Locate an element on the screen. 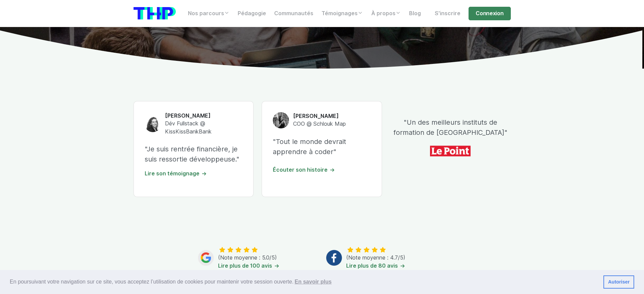 The width and height of the screenshot is (644, 294). a: Témoignages is located at coordinates (342, 13).